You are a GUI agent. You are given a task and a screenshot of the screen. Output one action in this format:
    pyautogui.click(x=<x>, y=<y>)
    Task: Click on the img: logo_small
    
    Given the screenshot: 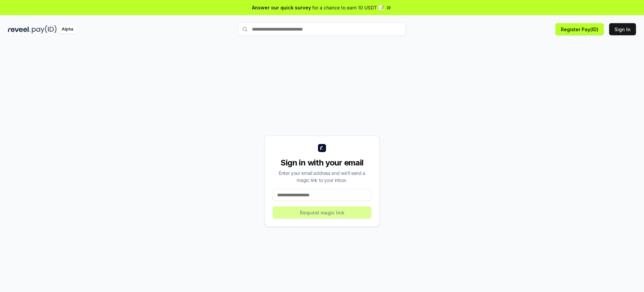 What is the action you would take?
    pyautogui.click(x=322, y=148)
    